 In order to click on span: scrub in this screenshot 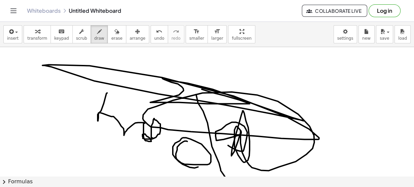, I will do `click(82, 38)`.